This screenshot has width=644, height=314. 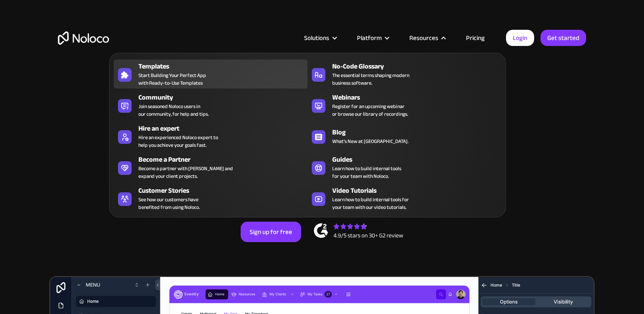 I want to click on a: Hire an expertHire an experienced Noloco expert tohelp you achieve your goals fast., so click(x=211, y=136).